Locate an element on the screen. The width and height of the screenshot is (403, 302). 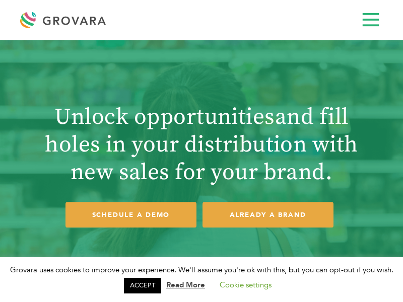
a: ALREADY A BRAND is located at coordinates (268, 214).